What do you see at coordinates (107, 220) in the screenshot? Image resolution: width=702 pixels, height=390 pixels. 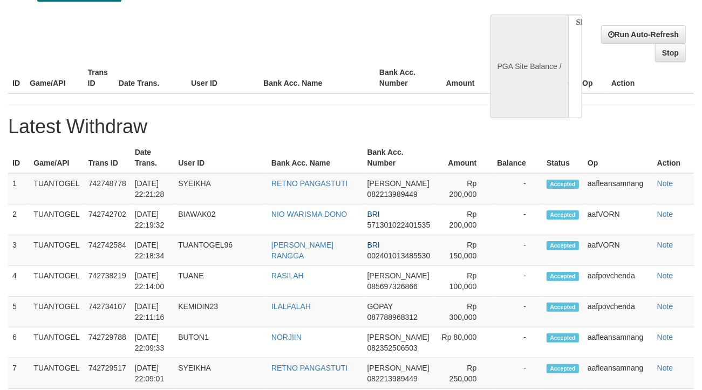 I see `td: 742742702` at bounding box center [107, 220].